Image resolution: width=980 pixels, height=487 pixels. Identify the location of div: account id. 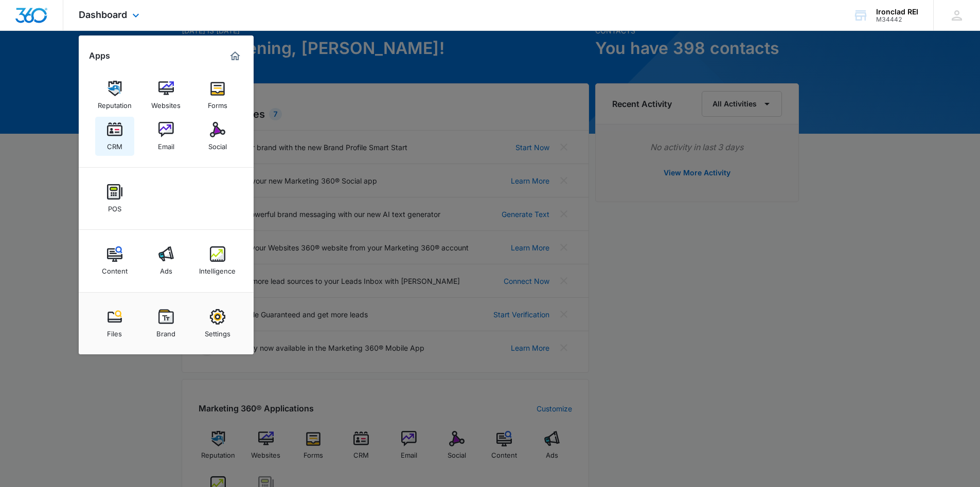
(897, 19).